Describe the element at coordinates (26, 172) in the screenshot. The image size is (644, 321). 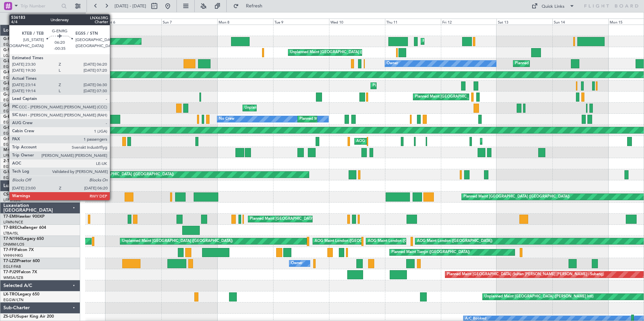
I see `a: G-VNORChallenger 650` at that location.